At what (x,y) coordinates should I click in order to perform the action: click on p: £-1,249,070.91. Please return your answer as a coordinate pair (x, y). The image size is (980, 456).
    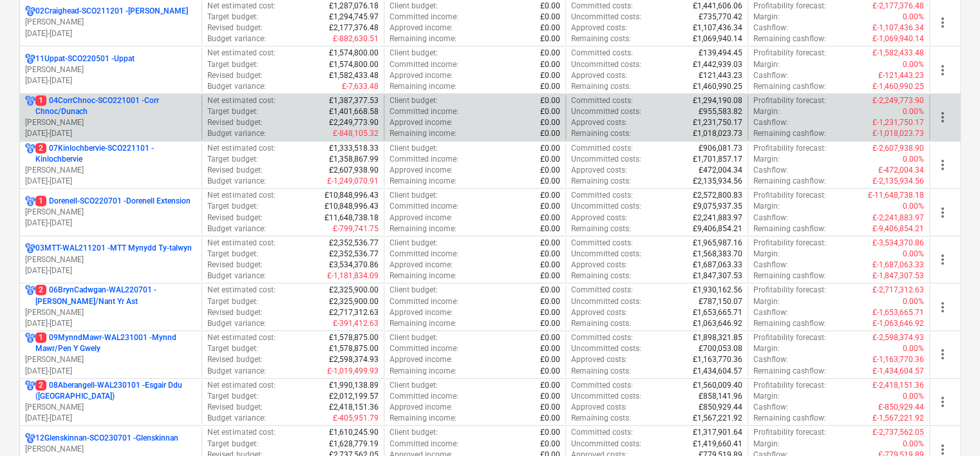
    Looking at the image, I should click on (353, 181).